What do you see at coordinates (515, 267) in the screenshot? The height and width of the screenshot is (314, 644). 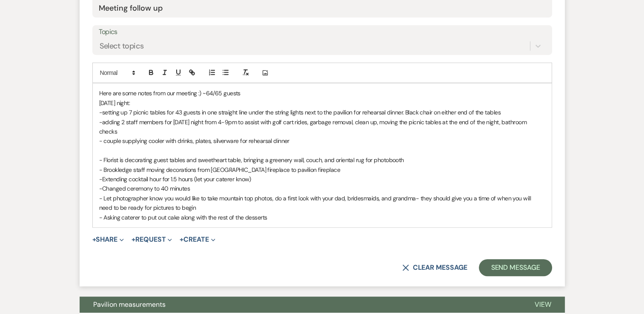 I see `button: Send Message` at bounding box center [515, 267].